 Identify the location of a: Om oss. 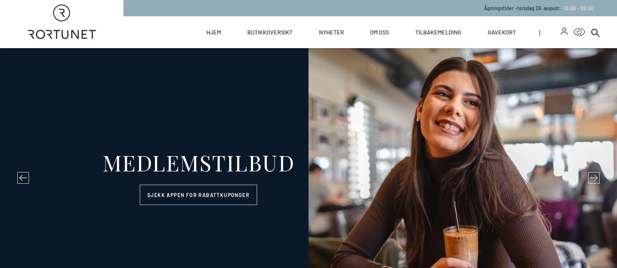
(379, 32).